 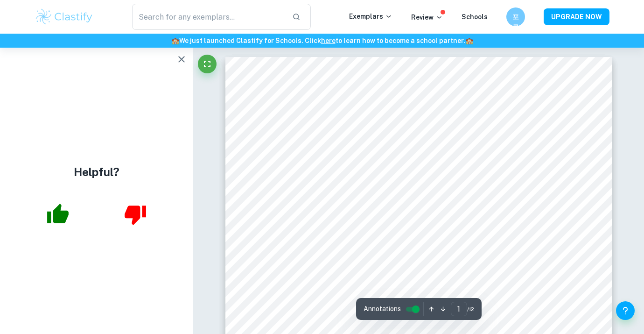 I want to click on input: Search for any exemplars..., so click(x=208, y=17).